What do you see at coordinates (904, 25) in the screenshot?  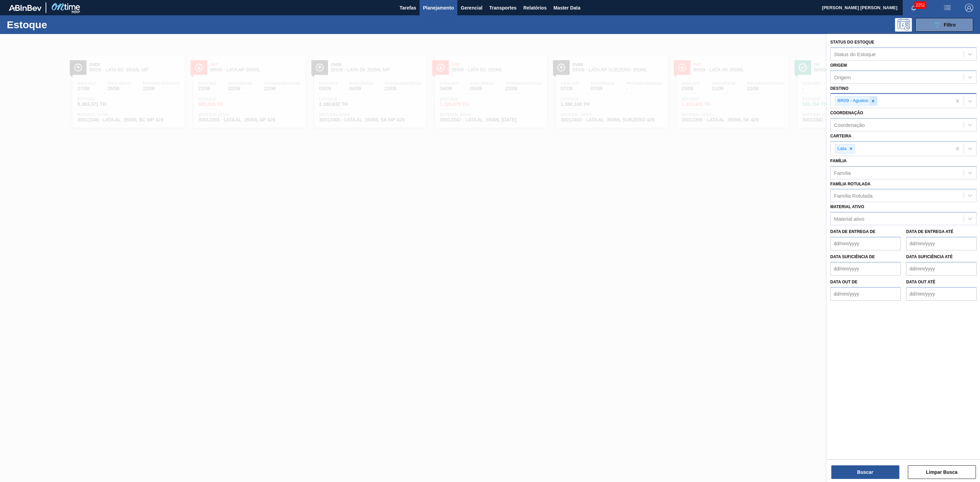 I see `div: Pogramando: nenhum usuário selecionado` at bounding box center [904, 25].